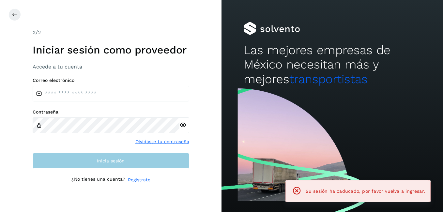 The width and height of the screenshot is (443, 212). Describe the element at coordinates (98, 180) in the screenshot. I see `p: ¿No tienes una cuenta?` at that location.